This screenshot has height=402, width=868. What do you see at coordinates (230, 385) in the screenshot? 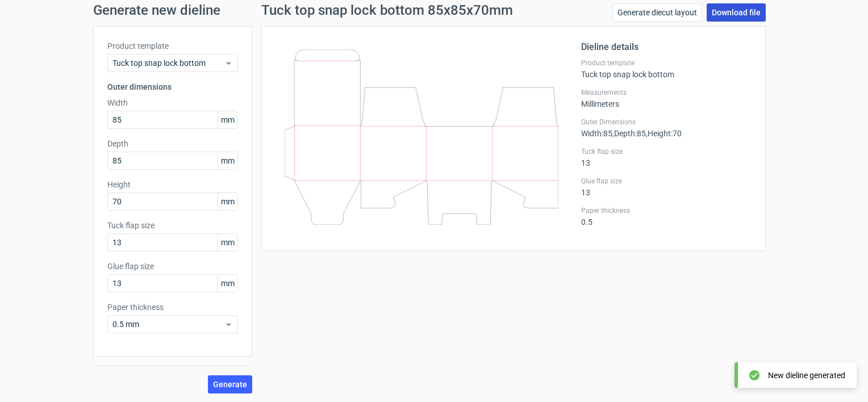
I see `button: Generate` at bounding box center [230, 385].